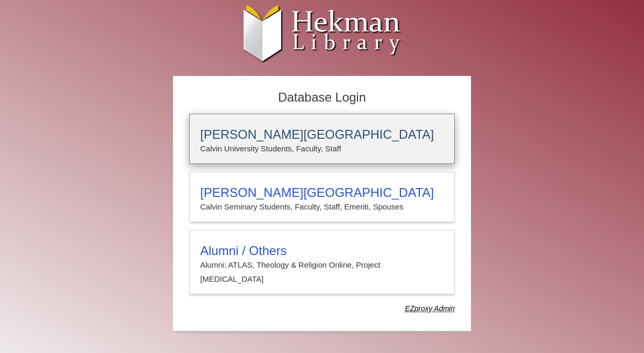 The height and width of the screenshot is (353, 644). What do you see at coordinates (322, 251) in the screenshot?
I see `h3: Alumni / Others` at bounding box center [322, 251].